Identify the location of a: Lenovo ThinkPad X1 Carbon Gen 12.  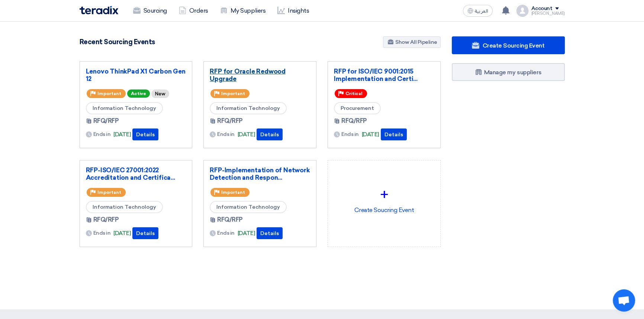
(136, 75).